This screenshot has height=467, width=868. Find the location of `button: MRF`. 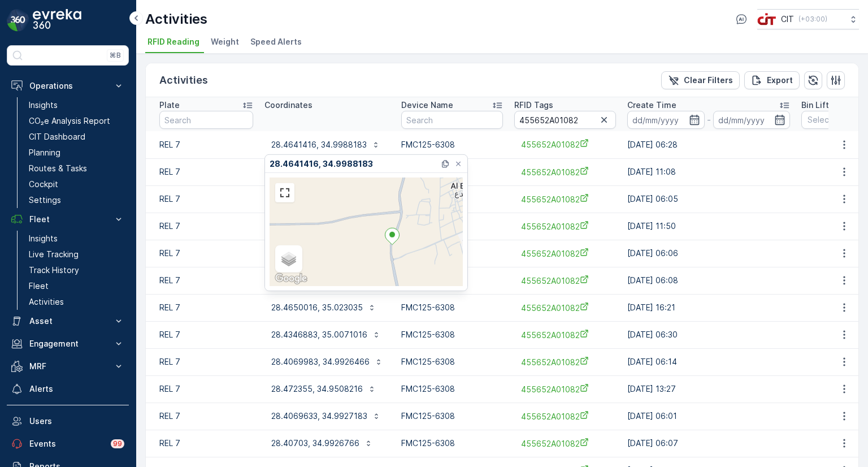

button: MRF is located at coordinates (68, 366).